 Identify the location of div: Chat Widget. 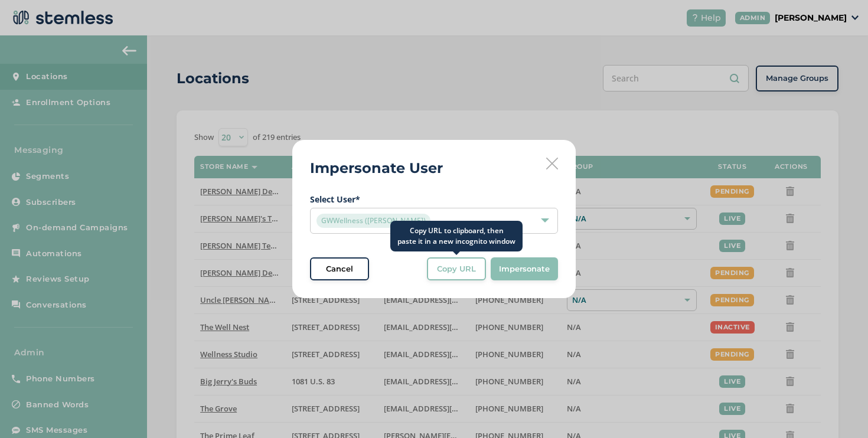
(838, 409).